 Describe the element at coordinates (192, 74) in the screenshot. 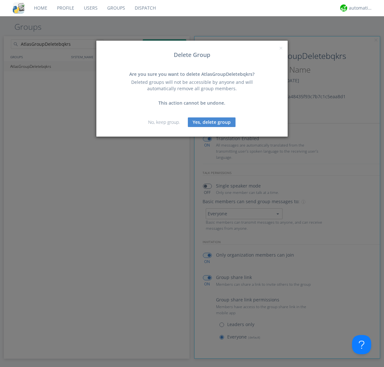

I see `div: Are you sure you want to delete AtlasGroupDeletebqkrs?` at that location.